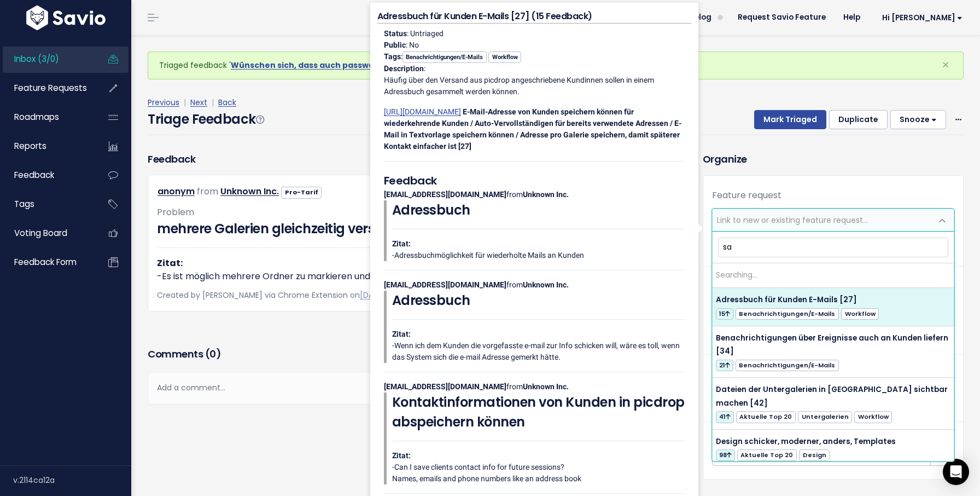 The image size is (980, 496). What do you see at coordinates (249, 191) in the screenshot?
I see `a: Unknown Inc.` at bounding box center [249, 191].